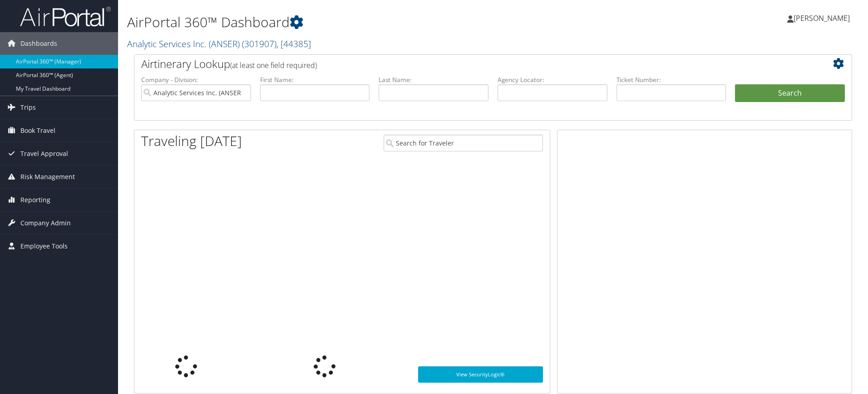 Image resolution: width=868 pixels, height=394 pixels. What do you see at coordinates (48, 177) in the screenshot?
I see `span: Risk Management` at bounding box center [48, 177].